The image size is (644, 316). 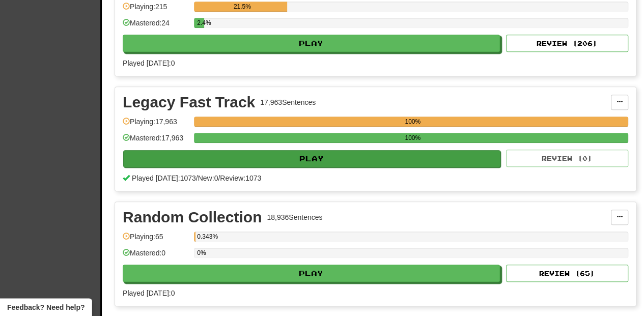 What do you see at coordinates (242, 7) in the screenshot?
I see `div: 21.5%` at bounding box center [242, 7].